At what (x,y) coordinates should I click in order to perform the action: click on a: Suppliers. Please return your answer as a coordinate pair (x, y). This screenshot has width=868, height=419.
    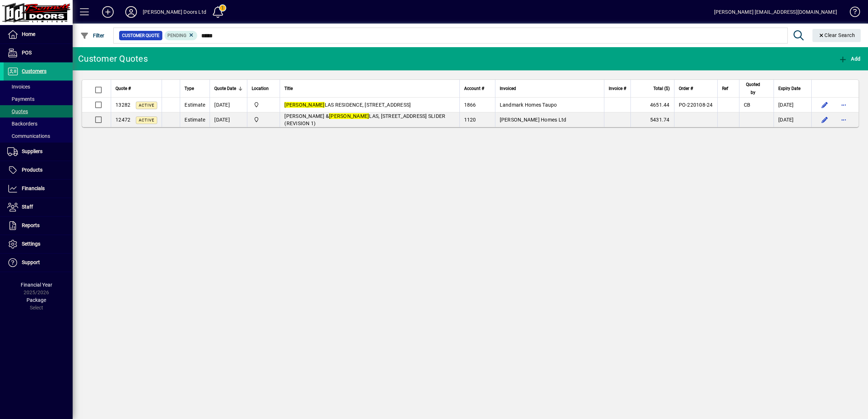
    Looking at the image, I should click on (38, 152).